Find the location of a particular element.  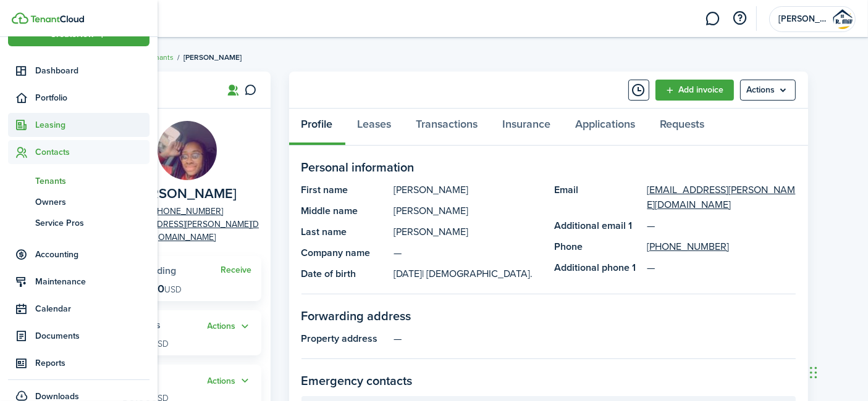

panel-main-title: Date of birth is located at coordinates (345, 274).